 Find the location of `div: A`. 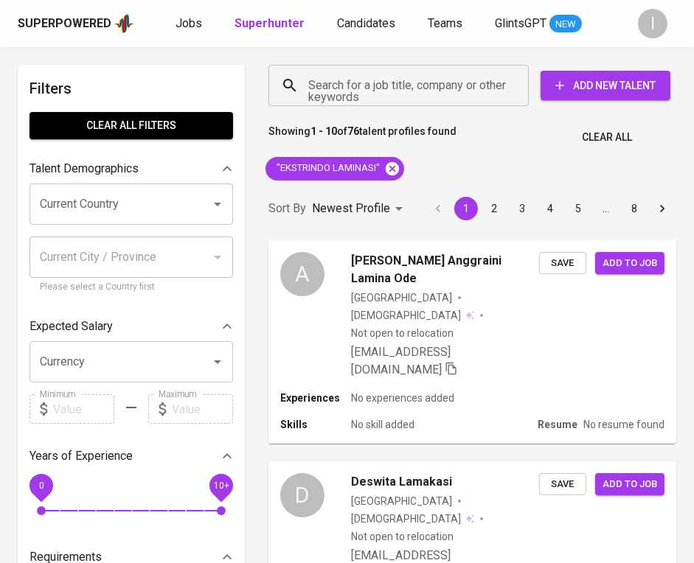

div: A is located at coordinates (302, 274).